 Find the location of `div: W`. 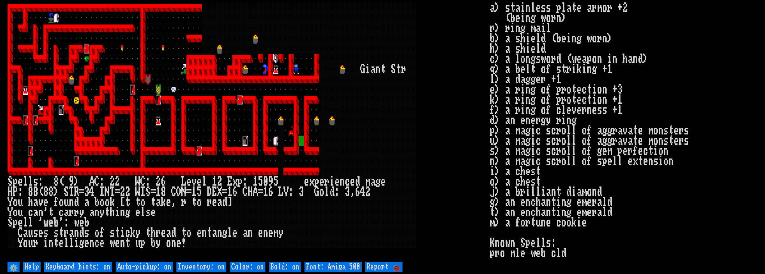

div: W is located at coordinates (138, 181).